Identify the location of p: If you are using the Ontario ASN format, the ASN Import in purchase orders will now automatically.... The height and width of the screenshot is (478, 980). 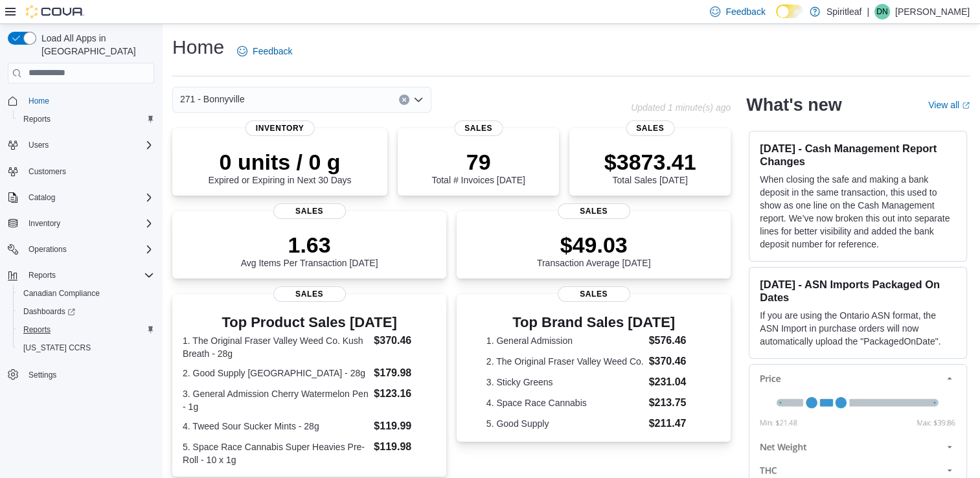
(857, 329).